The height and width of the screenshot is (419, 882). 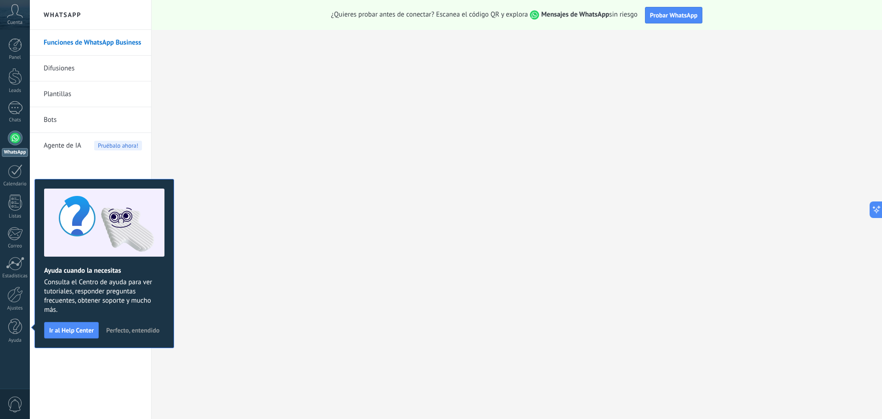 What do you see at coordinates (118, 145) in the screenshot?
I see `span: Pruébalo ahora!` at bounding box center [118, 145].